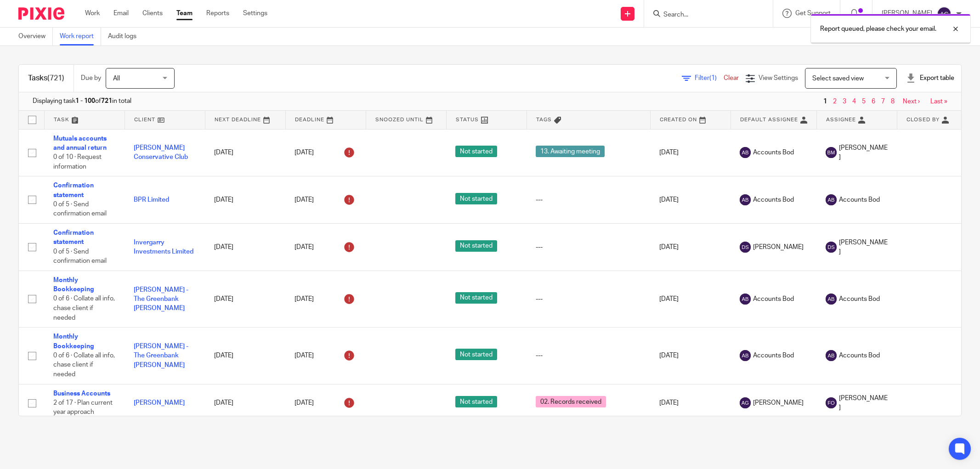  I want to click on span: (1), so click(713, 78).